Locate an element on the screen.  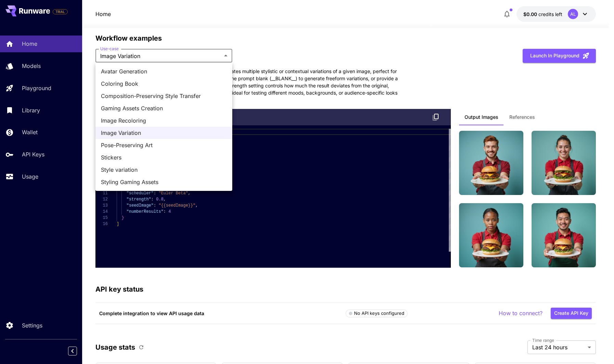
span: Image Variation is located at coordinates (164, 133).